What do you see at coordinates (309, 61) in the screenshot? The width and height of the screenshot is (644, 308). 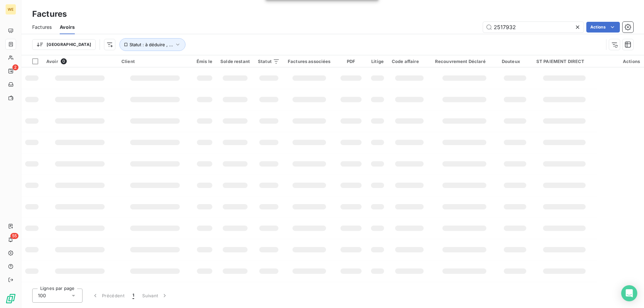 I see `div: Factures associées` at bounding box center [309, 61].